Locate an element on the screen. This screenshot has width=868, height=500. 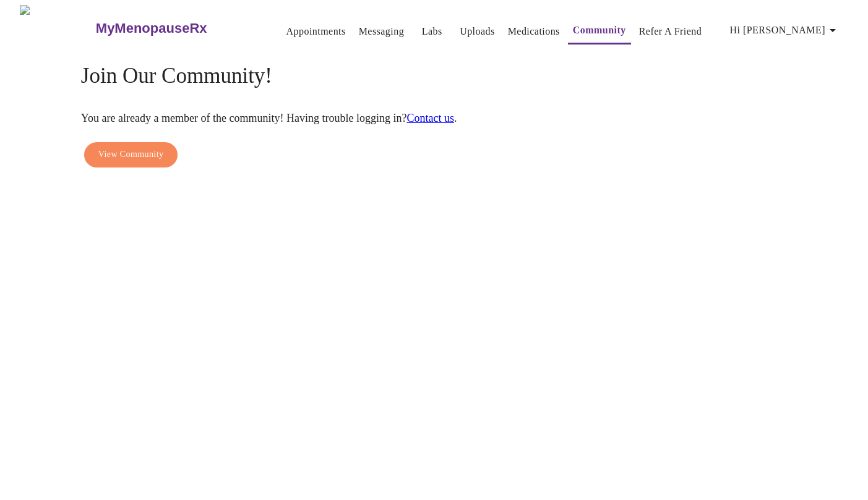
a: Appointments is located at coordinates (316, 31).